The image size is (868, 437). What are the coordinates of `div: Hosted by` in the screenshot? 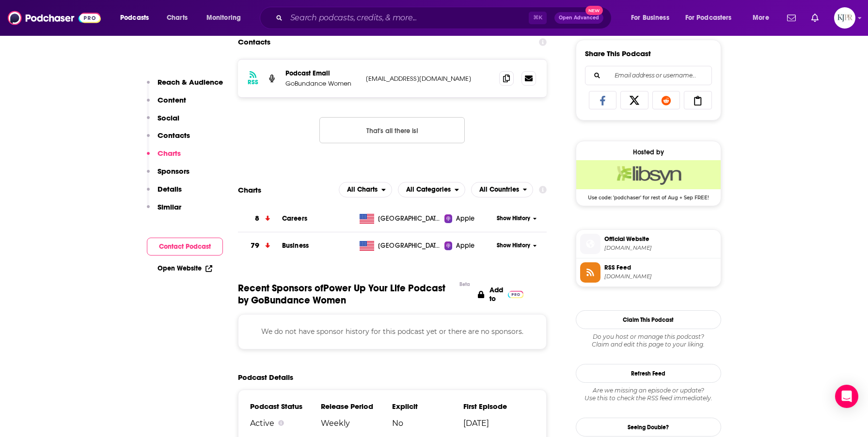 It's located at (649, 152).